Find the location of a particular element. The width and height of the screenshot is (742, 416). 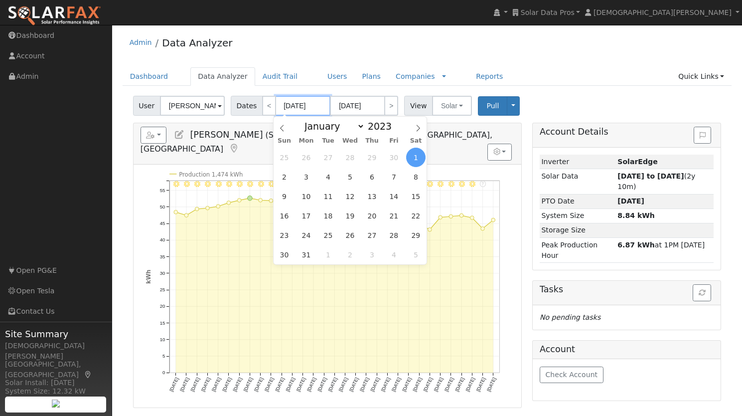

text: 55 is located at coordinates (162, 190).